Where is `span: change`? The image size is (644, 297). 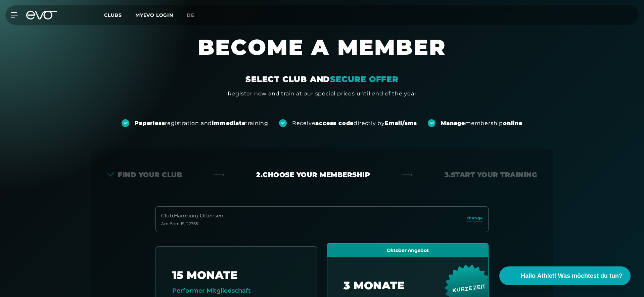 span: change is located at coordinates (474, 219).